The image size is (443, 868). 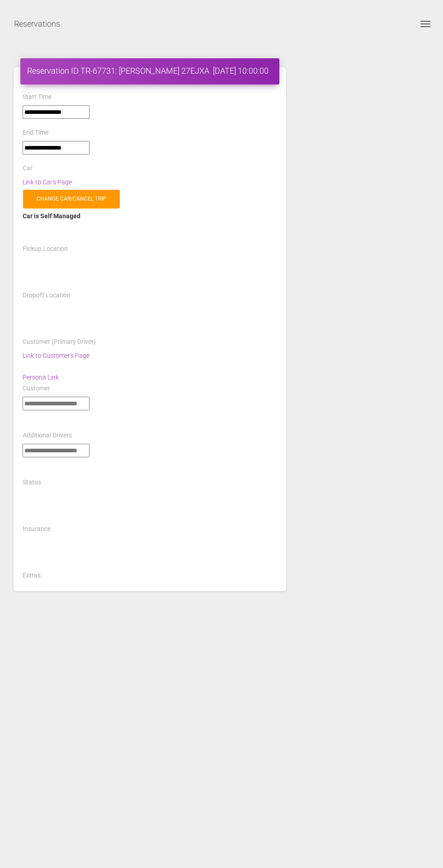 What do you see at coordinates (426, 24) in the screenshot?
I see `button: Toggle navigation` at bounding box center [426, 24].